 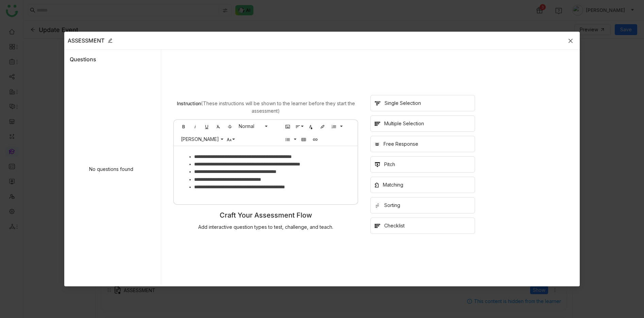 What do you see at coordinates (218, 126) in the screenshot?
I see `button: Clear Formatting` at bounding box center [218, 126].